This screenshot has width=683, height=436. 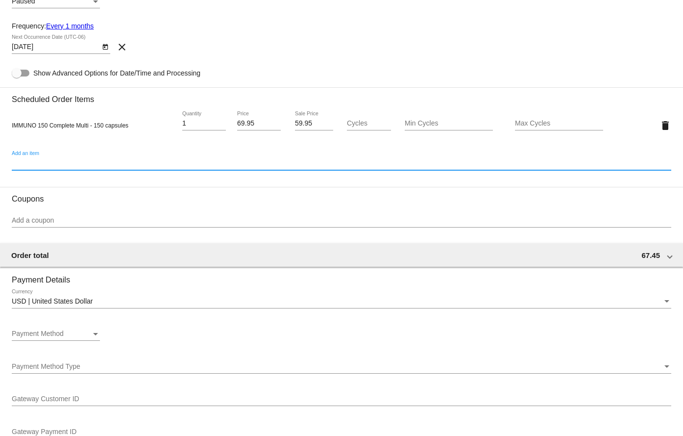 I want to click on span: Show Advanced Options for Date/Time and Processing, so click(x=117, y=73).